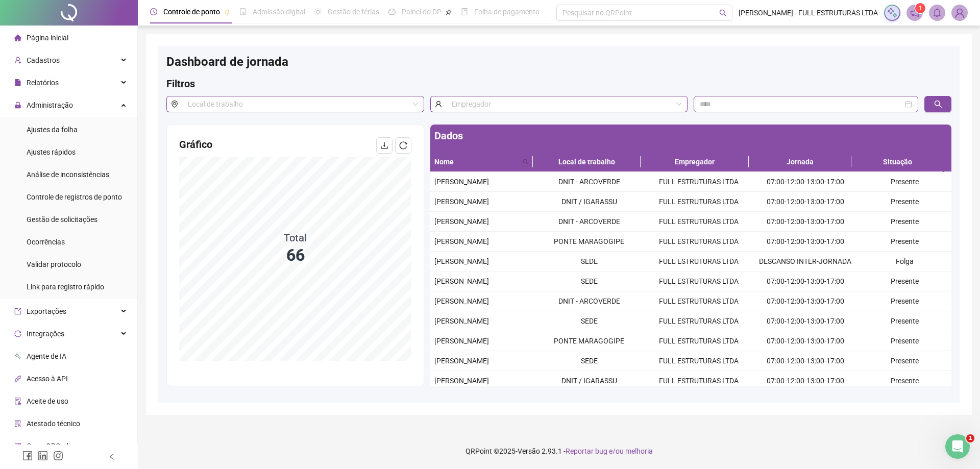  I want to click on span: Ajustes rápidos, so click(51, 152).